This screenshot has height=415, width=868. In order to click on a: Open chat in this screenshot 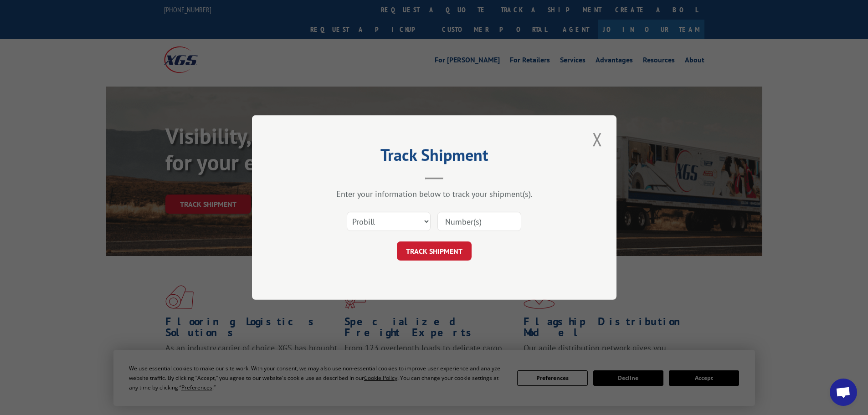, I will do `click(843, 392)`.